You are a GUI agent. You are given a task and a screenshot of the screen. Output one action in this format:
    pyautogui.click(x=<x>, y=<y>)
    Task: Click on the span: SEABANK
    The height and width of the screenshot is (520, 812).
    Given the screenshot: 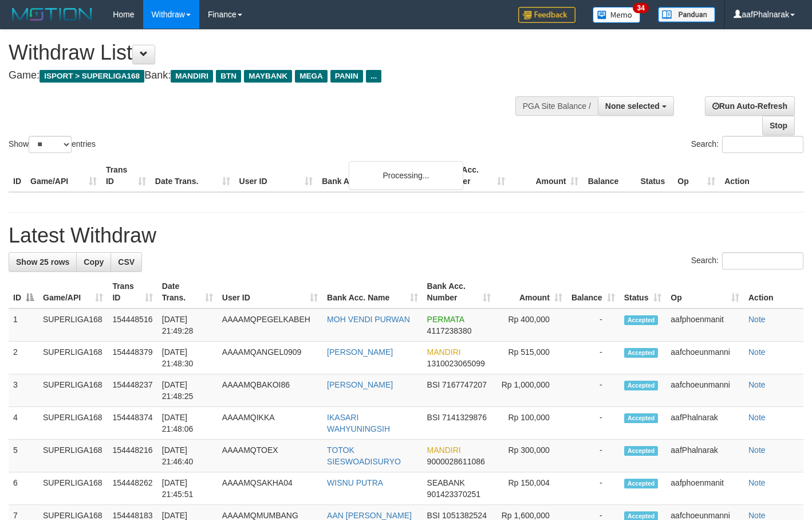 What is the action you would take?
    pyautogui.click(x=446, y=483)
    